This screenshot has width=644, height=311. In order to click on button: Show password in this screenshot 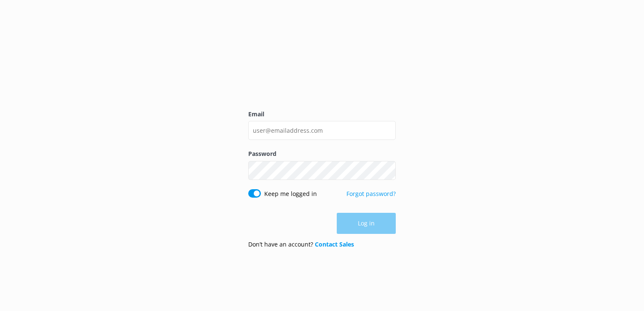, I will do `click(387, 170)`.